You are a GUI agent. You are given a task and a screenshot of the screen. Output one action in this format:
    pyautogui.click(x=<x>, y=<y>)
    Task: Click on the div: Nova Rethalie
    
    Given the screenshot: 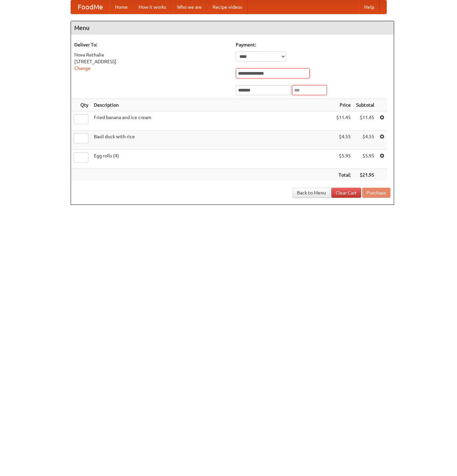 What is the action you would take?
    pyautogui.click(x=152, y=55)
    